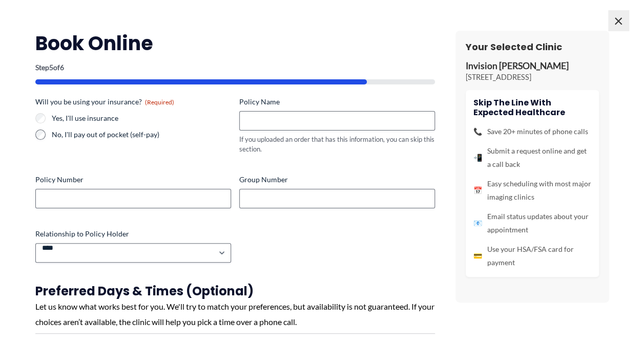  I want to click on h3: Your Selected Clinic, so click(532, 47).